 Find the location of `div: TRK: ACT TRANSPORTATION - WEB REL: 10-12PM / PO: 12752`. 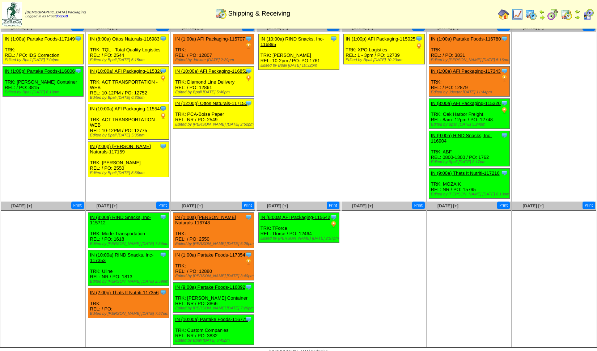

div: TRK: ACT TRANSPORTATION - WEB REL: 10-12PM / PO: 12752 is located at coordinates (128, 84).